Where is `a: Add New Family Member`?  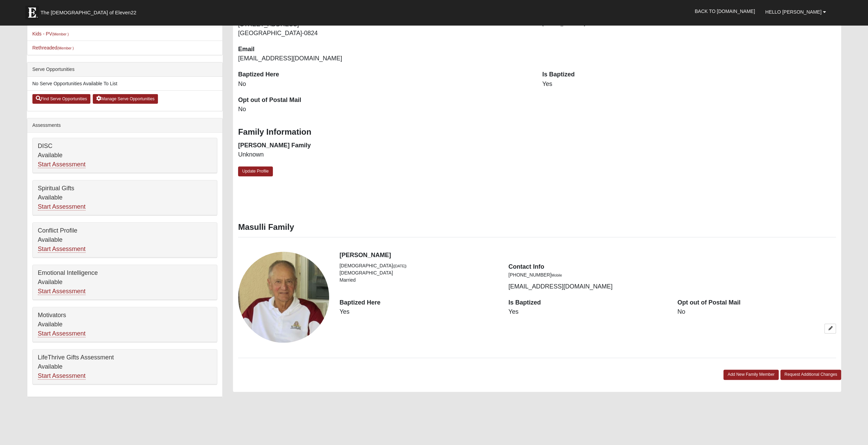 a: Add New Family Member is located at coordinates (750, 375).